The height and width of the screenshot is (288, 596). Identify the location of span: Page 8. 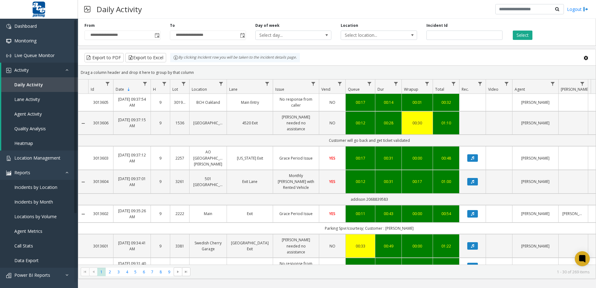
(161, 272).